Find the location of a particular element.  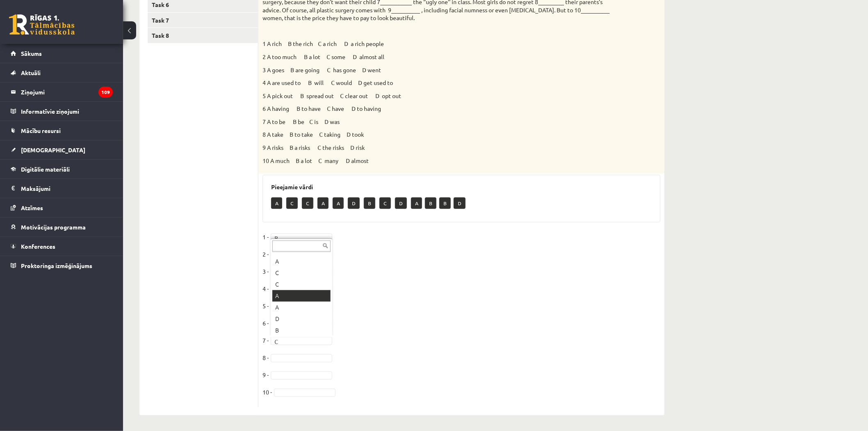

div: D is located at coordinates (302, 319).